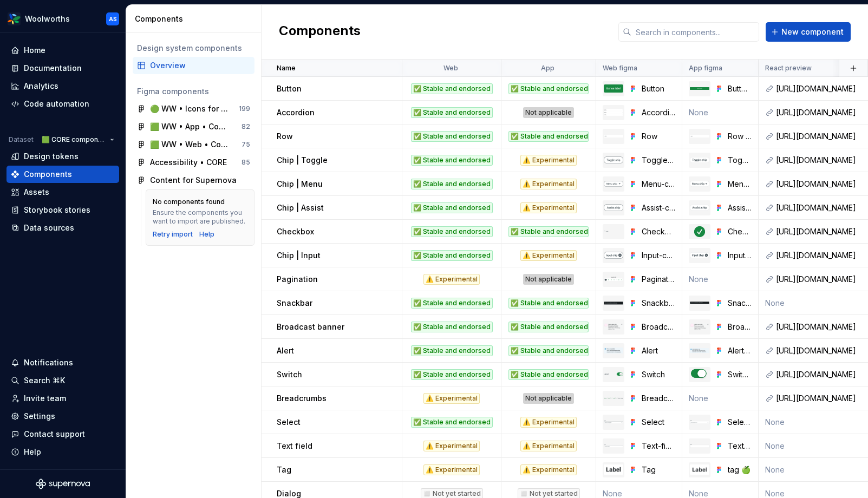 The height and width of the screenshot is (498, 868). What do you see at coordinates (699, 375) in the screenshot?
I see `img: Switch 🍏` at bounding box center [699, 375].